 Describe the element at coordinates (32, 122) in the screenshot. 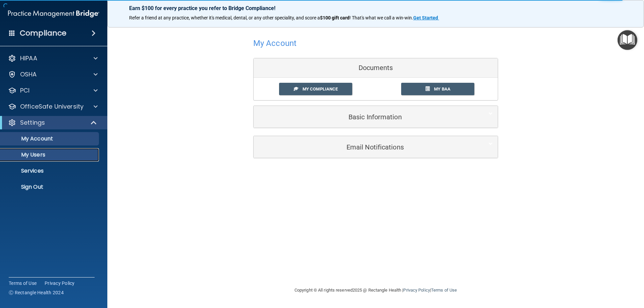

I see `p: Settings` at that location.